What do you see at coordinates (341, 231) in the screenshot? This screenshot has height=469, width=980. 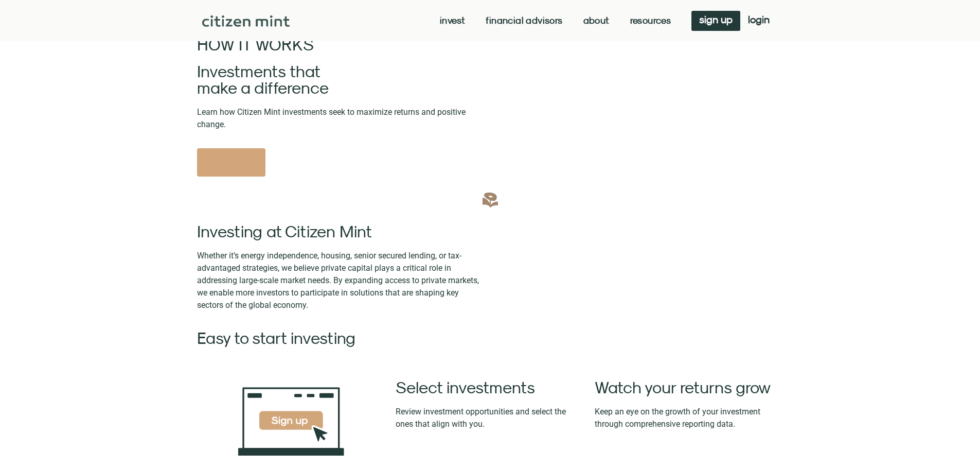 I see `h2: Investing at Citizen Mint` at bounding box center [341, 231].